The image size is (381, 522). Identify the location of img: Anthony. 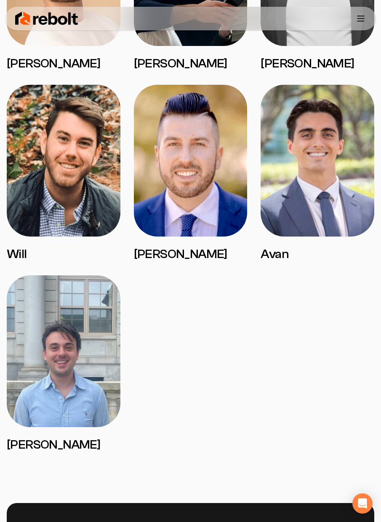
(64, 351).